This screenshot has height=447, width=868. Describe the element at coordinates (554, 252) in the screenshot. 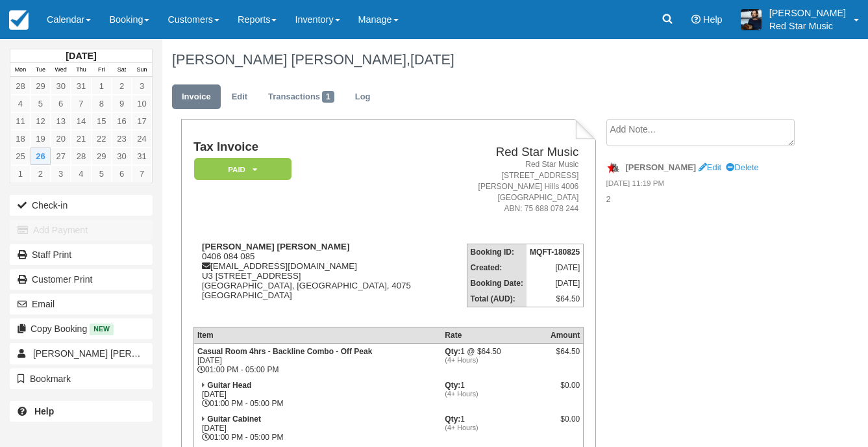

I see `strong: MQFT-180825` at that location.